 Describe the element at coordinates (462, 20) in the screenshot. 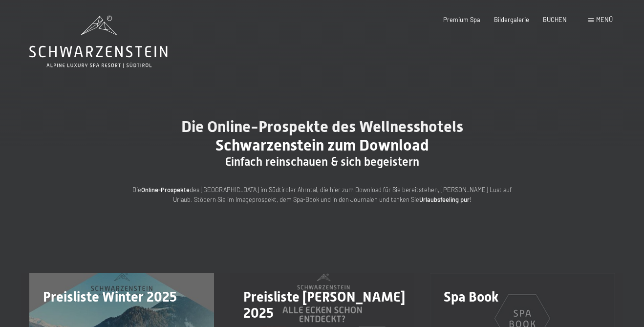

I see `a: Premium Spa` at that location.